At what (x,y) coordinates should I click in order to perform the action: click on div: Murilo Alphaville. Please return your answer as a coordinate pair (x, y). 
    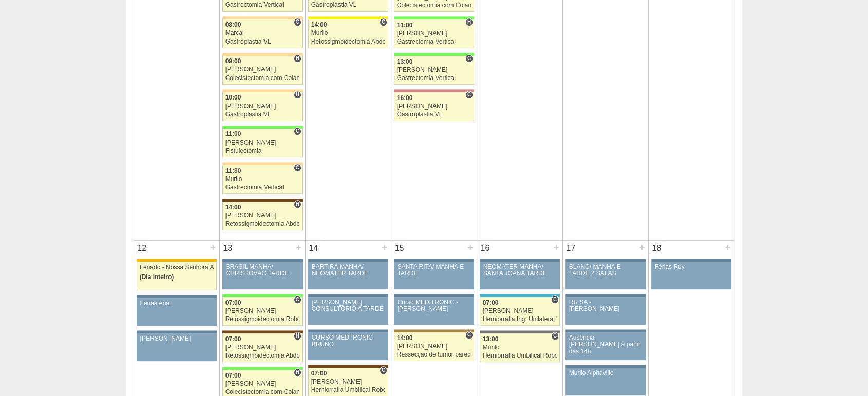
    Looking at the image, I should click on (605, 373).